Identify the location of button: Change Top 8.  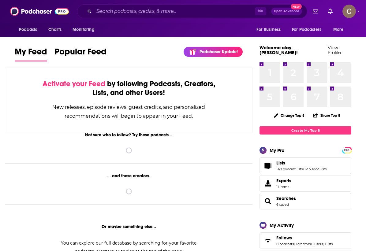
(289, 115).